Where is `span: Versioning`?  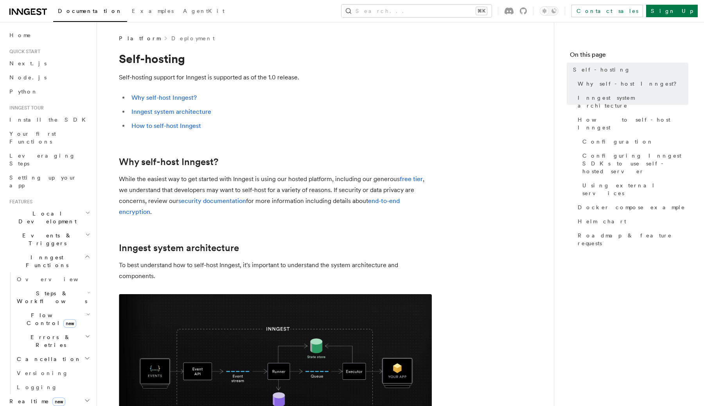 span: Versioning is located at coordinates (43, 373).